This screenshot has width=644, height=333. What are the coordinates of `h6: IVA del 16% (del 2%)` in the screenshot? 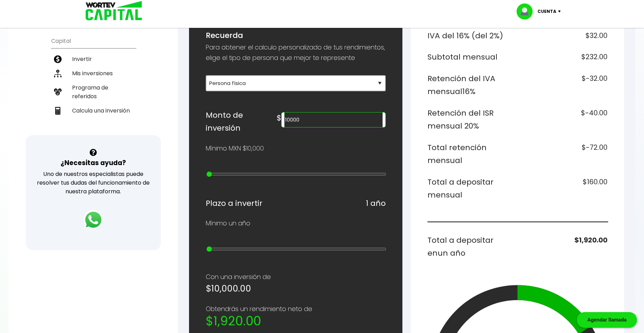 It's located at (471, 36).